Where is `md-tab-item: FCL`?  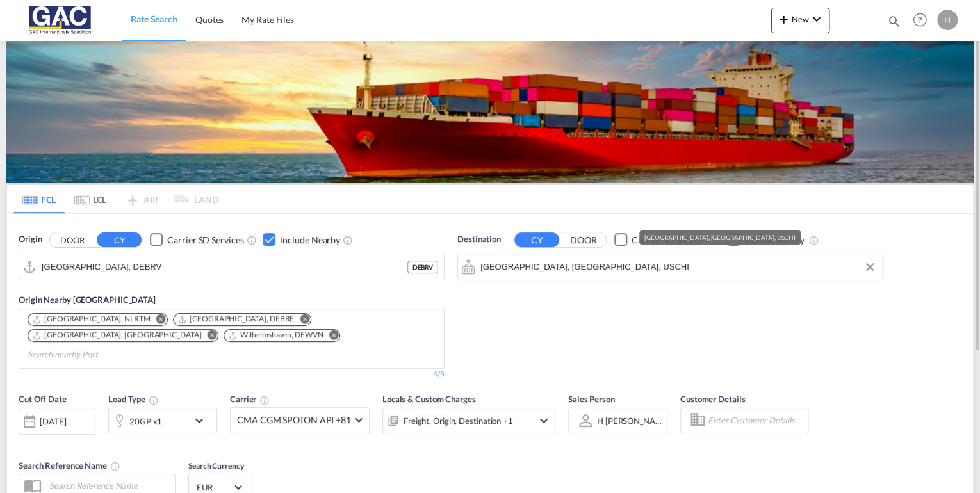
md-tab-item: FCL is located at coordinates (39, 199).